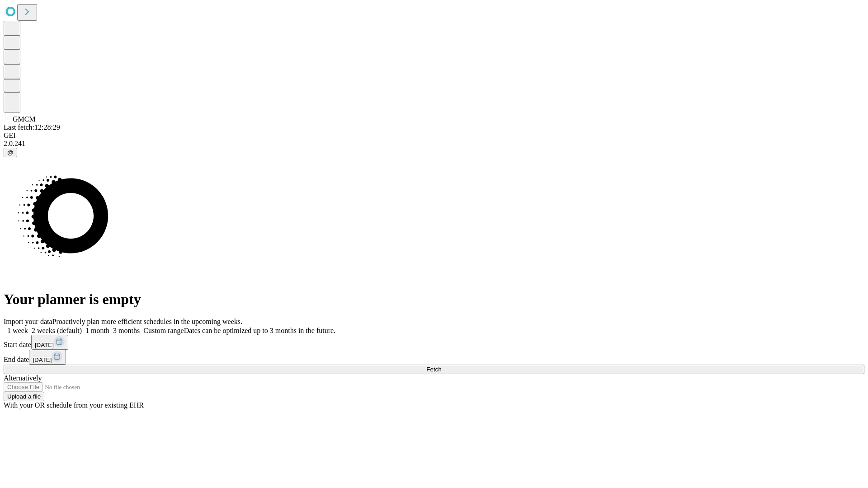 The width and height of the screenshot is (868, 488). Describe the element at coordinates (18, 330) in the screenshot. I see `span: 1 week` at that location.